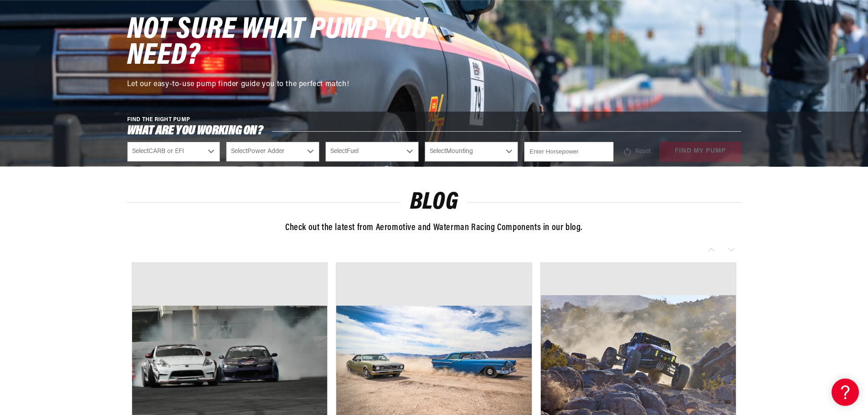 The height and width of the screenshot is (415, 868). Describe the element at coordinates (569, 151) in the screenshot. I see `input: Enter Horsepower` at that location.